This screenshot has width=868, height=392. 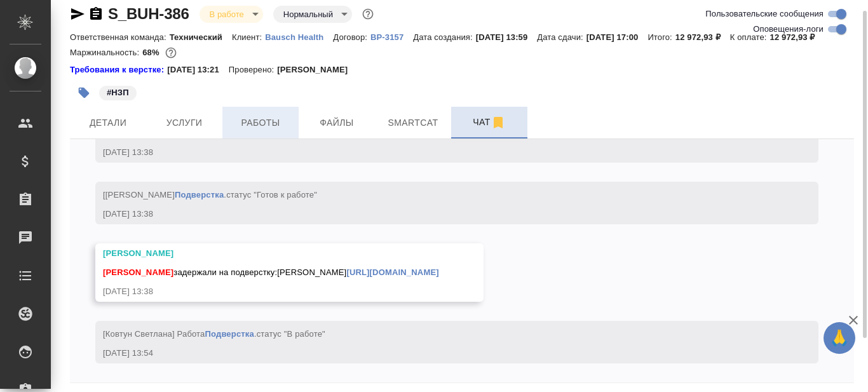 What do you see at coordinates (392, 37) in the screenshot?
I see `p: ВР-3157` at bounding box center [392, 37].